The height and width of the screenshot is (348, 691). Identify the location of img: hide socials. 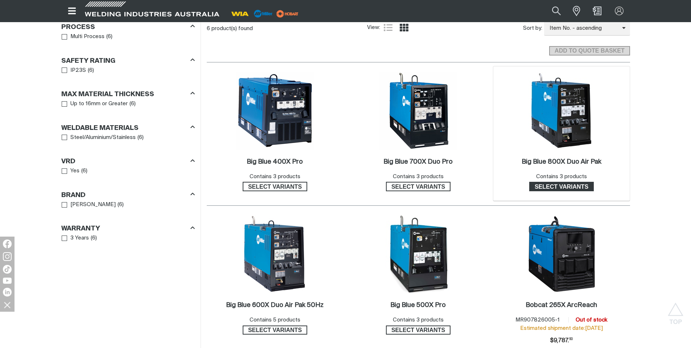
(7, 305).